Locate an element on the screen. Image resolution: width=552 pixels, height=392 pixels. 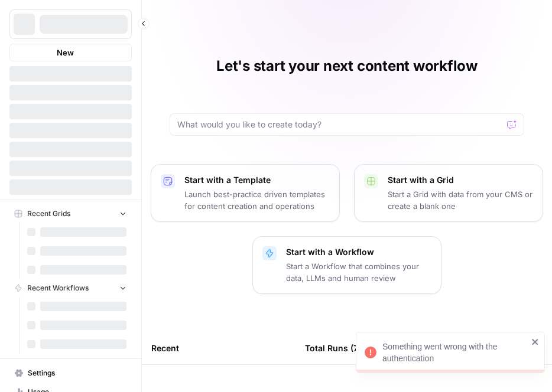
p: Launch best-practice driven templates for content creation and operations is located at coordinates (257, 200).